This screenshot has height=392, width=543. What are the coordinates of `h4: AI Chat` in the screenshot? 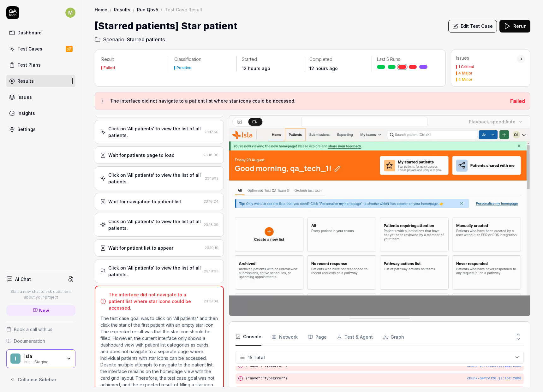 It's located at (23, 279).